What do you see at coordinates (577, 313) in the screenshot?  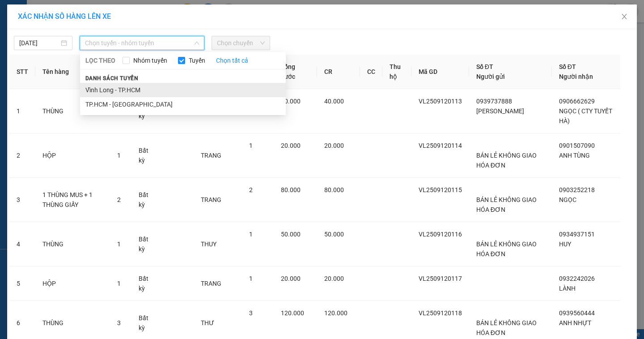 I see `span: 0939560444` at bounding box center [577, 313].